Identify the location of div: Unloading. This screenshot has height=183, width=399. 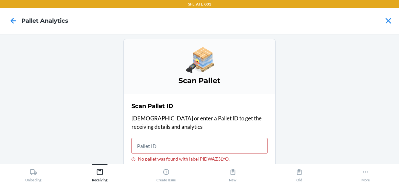
(33, 174).